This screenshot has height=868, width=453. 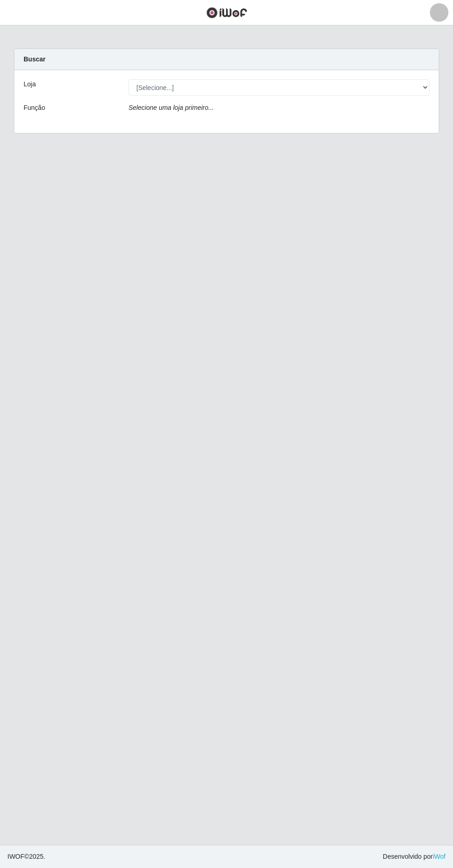 I want to click on a: iWof, so click(x=439, y=856).